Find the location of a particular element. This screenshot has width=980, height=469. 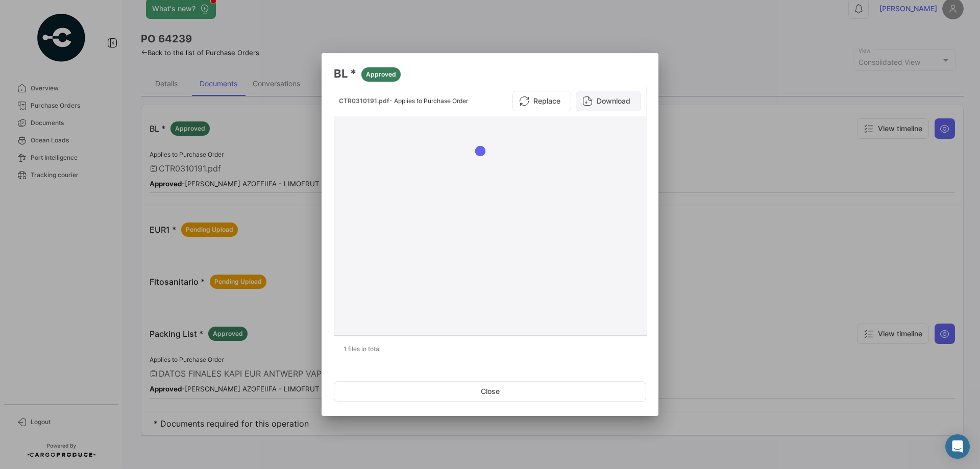

button: Download is located at coordinates (609, 101).